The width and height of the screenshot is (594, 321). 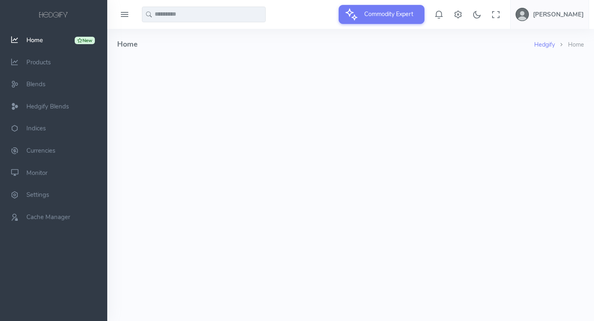 What do you see at coordinates (569, 45) in the screenshot?
I see `li: Home` at bounding box center [569, 45].